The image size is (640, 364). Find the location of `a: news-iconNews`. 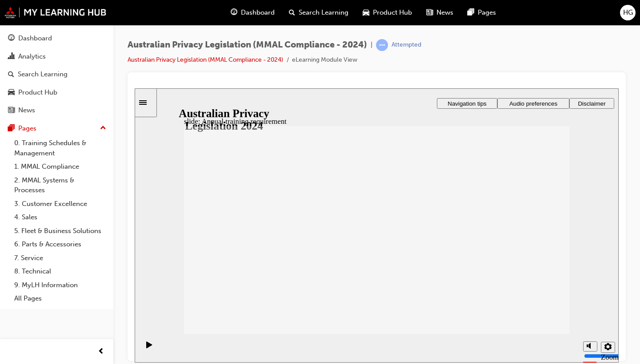

a: news-iconNews is located at coordinates (440, 13).